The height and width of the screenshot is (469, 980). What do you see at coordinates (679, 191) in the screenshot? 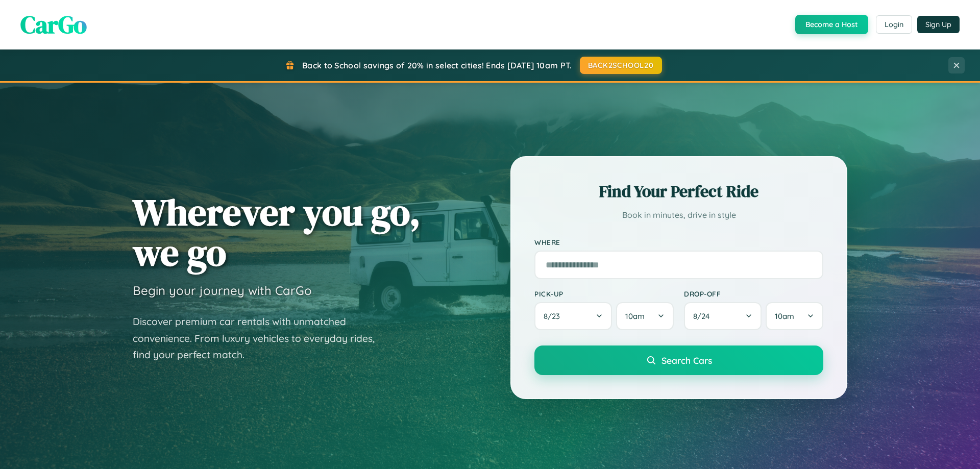
I see `h2: Find Your Perfect Ride` at bounding box center [679, 191].